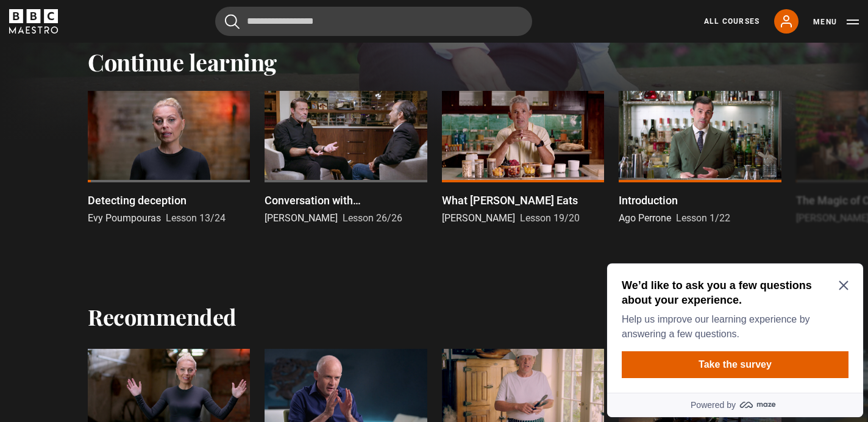 The height and width of the screenshot is (422, 868). What do you see at coordinates (130, 68) in the screenshot?
I see `p: Help us improve our learning experience by answering a few questions.` at bounding box center [130, 68].